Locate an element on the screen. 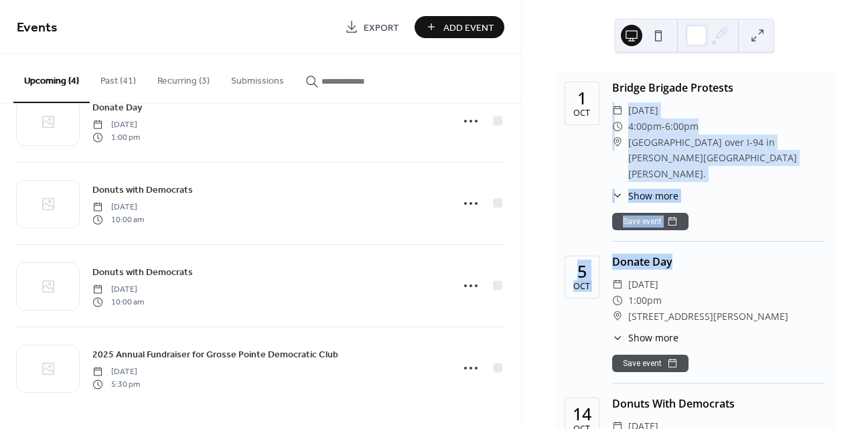  a: Add Event is located at coordinates (459, 27).